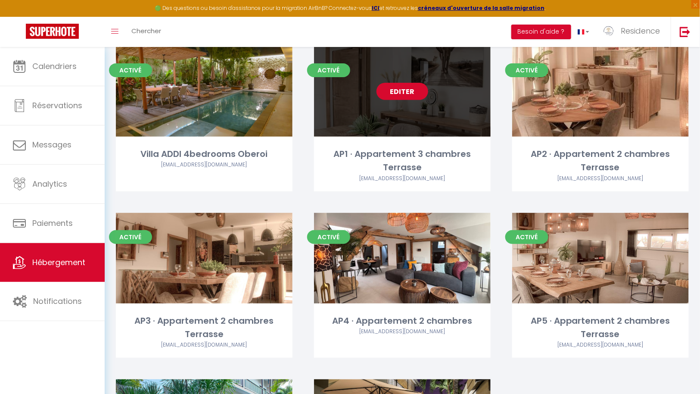  Describe the element at coordinates (376, 8) in the screenshot. I see `strong: ICI` at that location.